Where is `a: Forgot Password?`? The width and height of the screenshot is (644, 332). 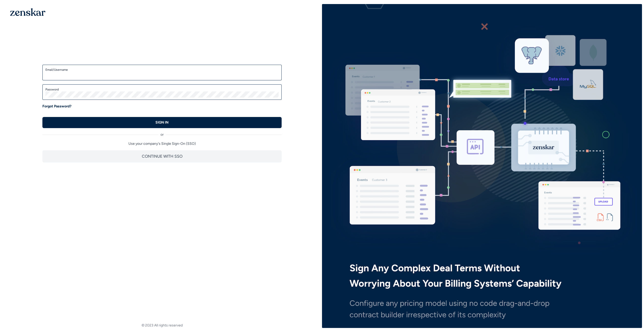
a: Forgot Password? is located at coordinates (57, 106).